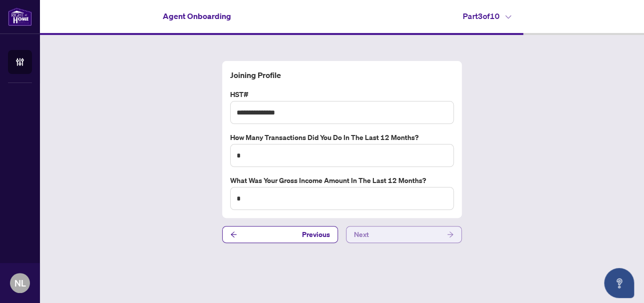 This screenshot has height=303, width=644. What do you see at coordinates (619, 283) in the screenshot?
I see `button: Open asap` at bounding box center [619, 283].